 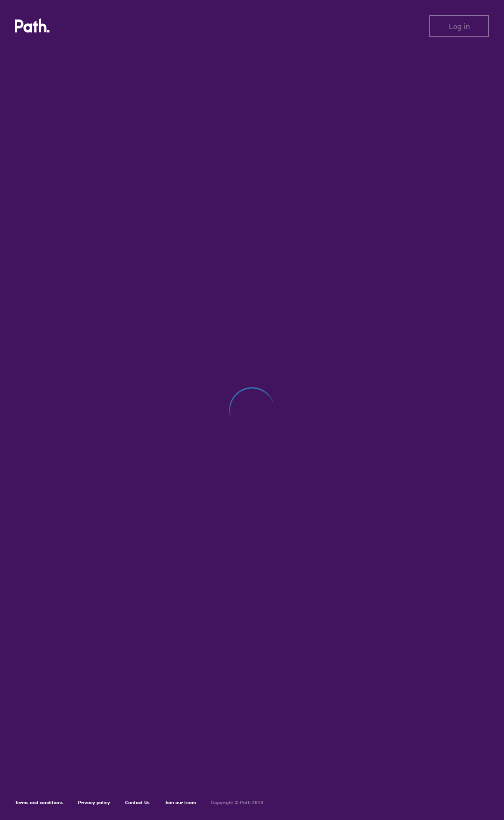 I want to click on a: Join our team, so click(x=180, y=803).